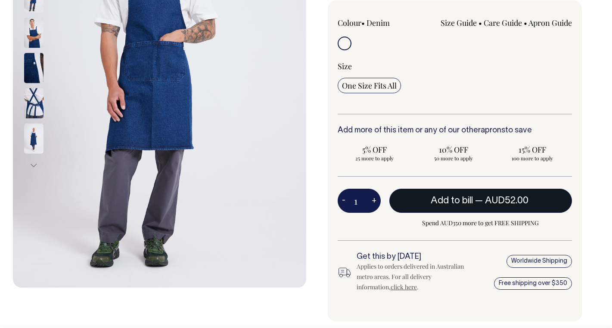  I want to click on span: One Size Fits All, so click(369, 86).